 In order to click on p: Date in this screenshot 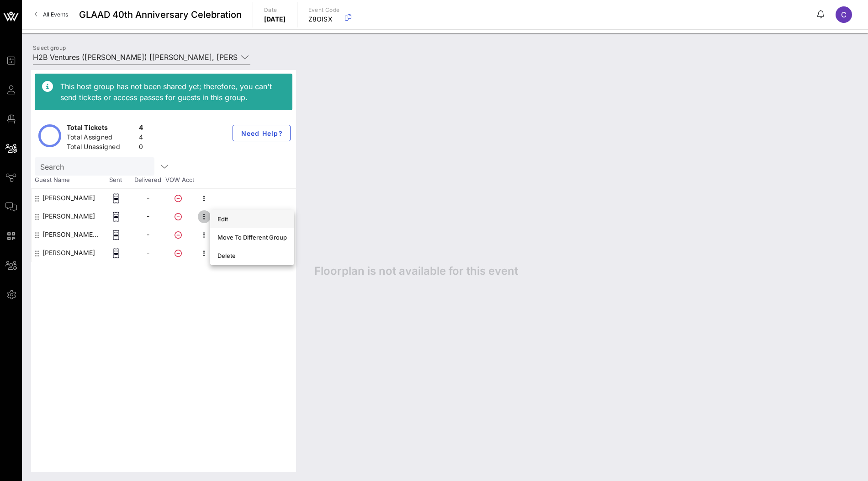, I will do `click(276, 10)`.